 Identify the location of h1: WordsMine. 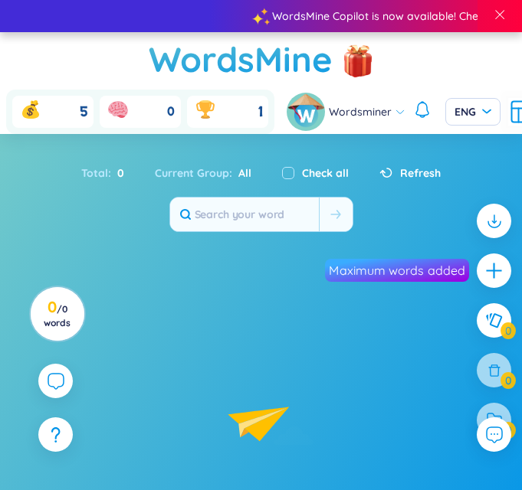
(241, 59).